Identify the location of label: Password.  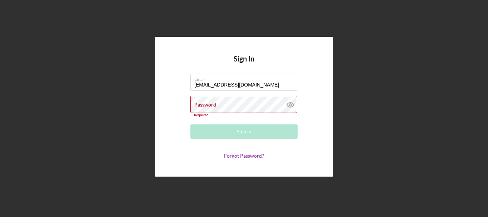
(205, 105).